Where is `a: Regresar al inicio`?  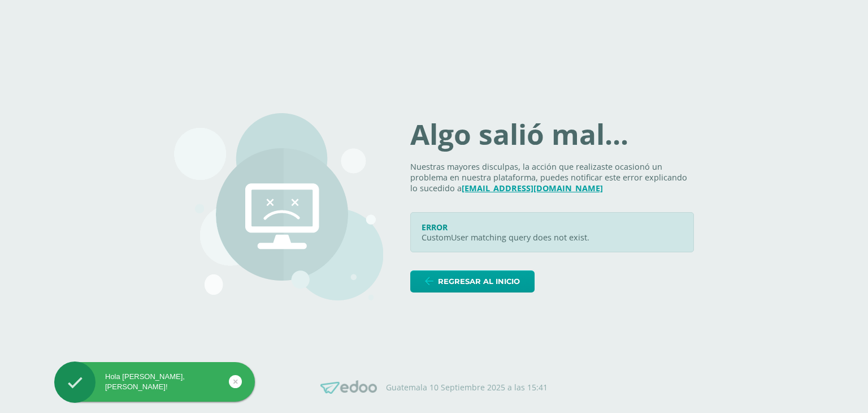
a: Regresar al inicio is located at coordinates (472, 281).